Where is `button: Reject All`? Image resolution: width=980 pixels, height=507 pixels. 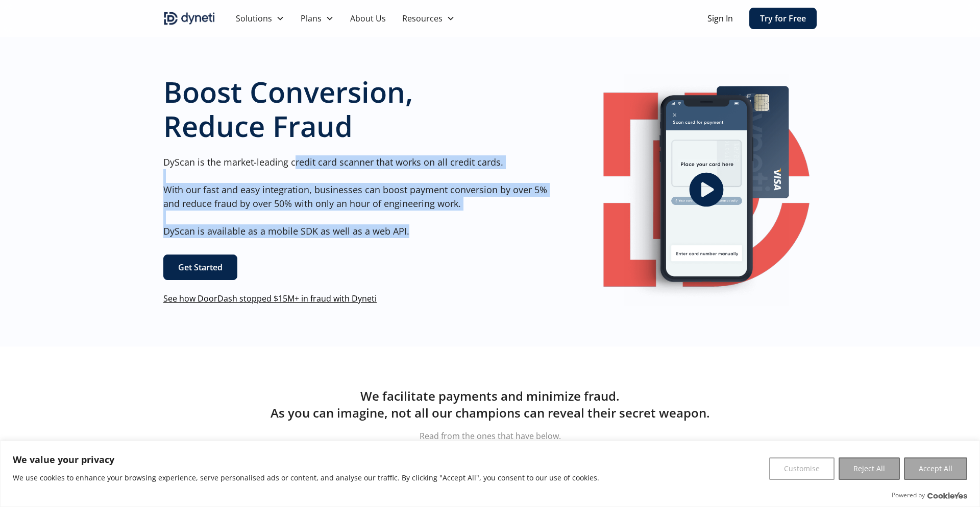 button: Reject All is located at coordinates (869, 468).